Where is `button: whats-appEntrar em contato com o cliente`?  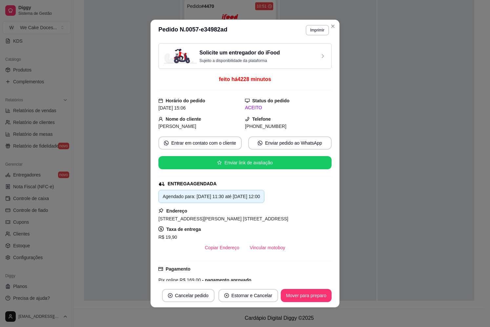 button: whats-appEntrar em contato com o cliente is located at coordinates (200, 143).